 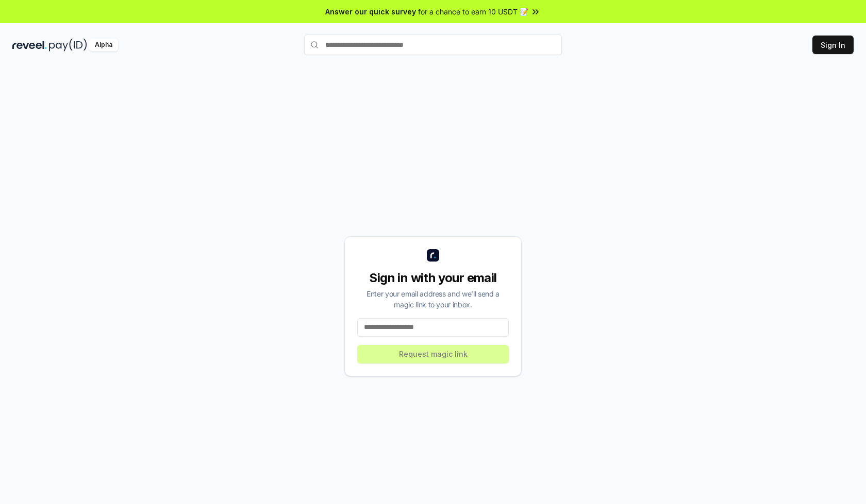 I want to click on div: Sign in with your email, so click(x=433, y=278).